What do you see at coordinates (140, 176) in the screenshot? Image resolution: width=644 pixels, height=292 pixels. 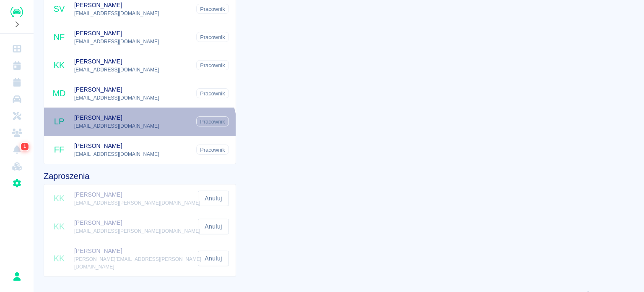 I see `h4: Zaproszenia` at bounding box center [140, 176].